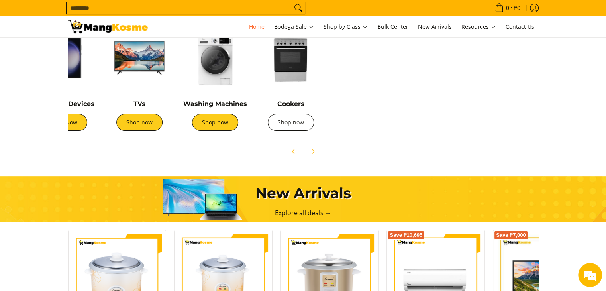 This screenshot has width=606, height=291. I want to click on img: Washing Machines, so click(215, 58).